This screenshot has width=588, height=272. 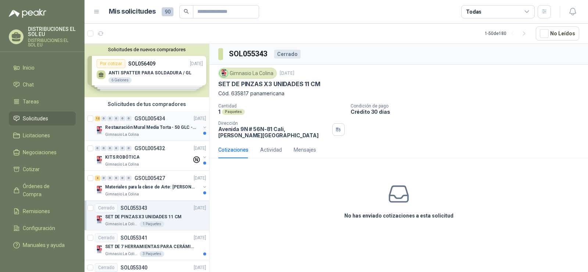 I want to click on div: Todas, so click(x=474, y=12).